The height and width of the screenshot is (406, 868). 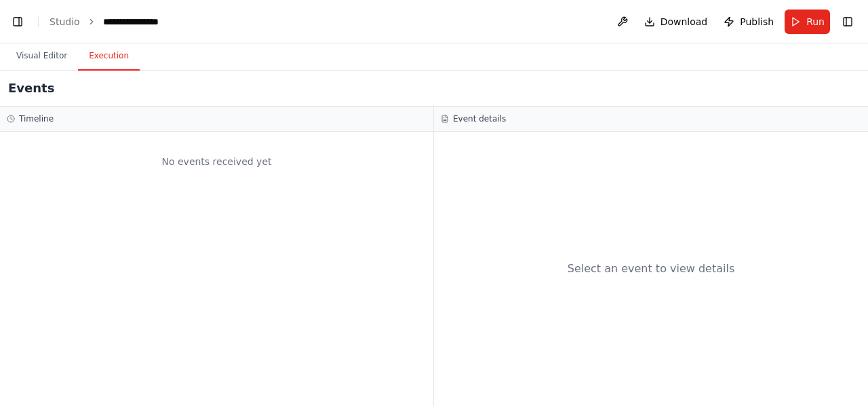 What do you see at coordinates (110, 22) in the screenshot?
I see `nav: breadcrumb` at bounding box center [110, 22].